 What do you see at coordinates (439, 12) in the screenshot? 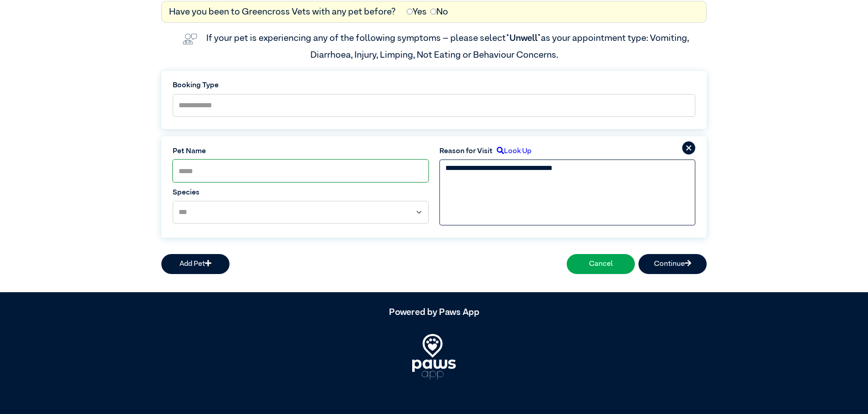
I see `label: No` at bounding box center [439, 12].